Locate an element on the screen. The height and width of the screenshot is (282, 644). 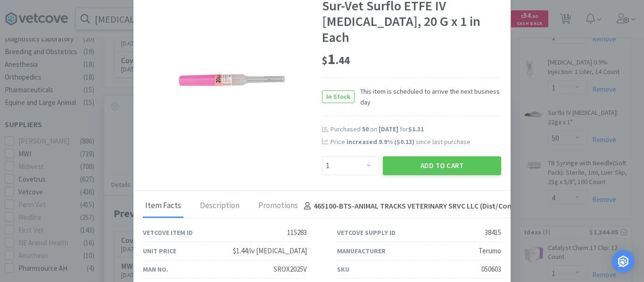
div: Purchased on for is located at coordinates (416, 130).